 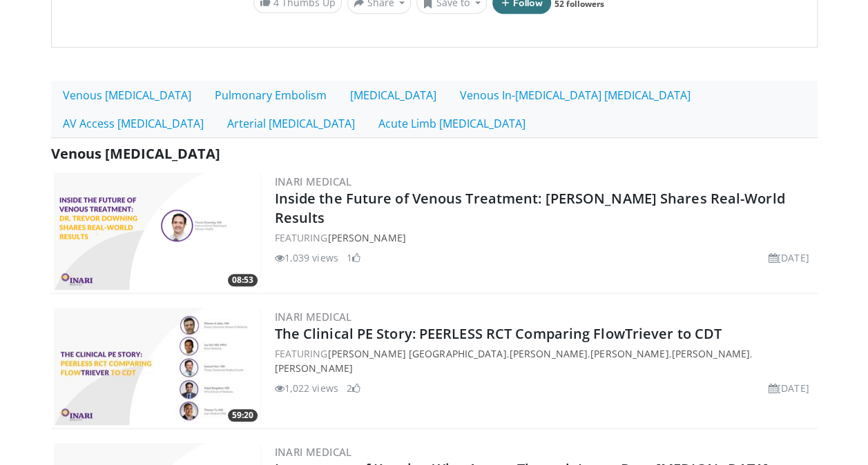 What do you see at coordinates (271, 95) in the screenshot?
I see `a: Pulmonary Embolism` at bounding box center [271, 95].